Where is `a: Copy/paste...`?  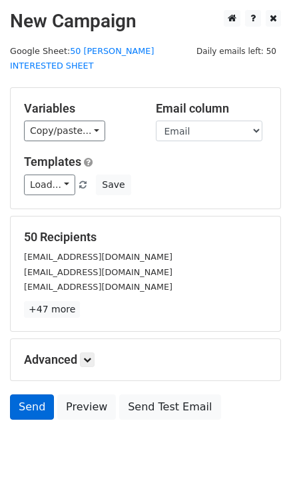 a: Copy/paste... is located at coordinates (65, 131).